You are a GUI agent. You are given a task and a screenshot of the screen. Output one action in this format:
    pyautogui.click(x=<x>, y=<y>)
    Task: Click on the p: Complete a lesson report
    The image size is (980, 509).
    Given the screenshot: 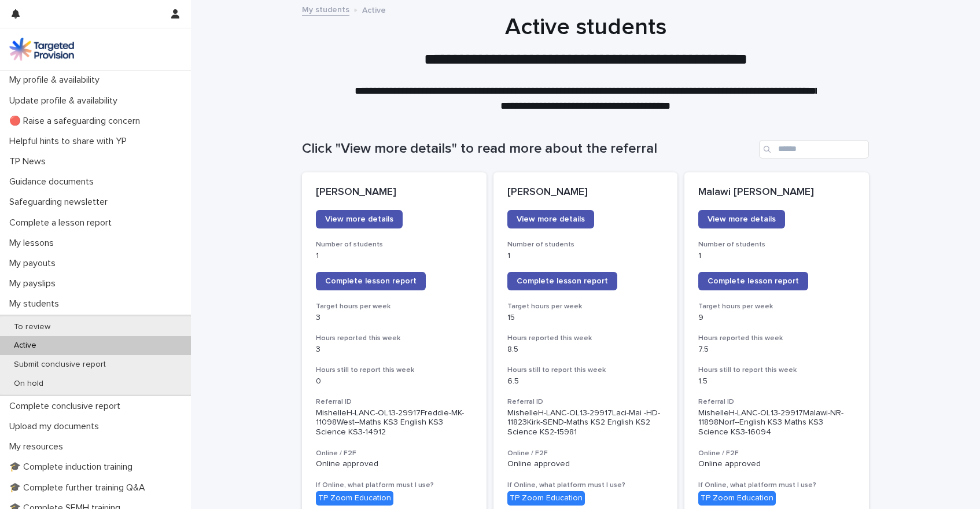 What is the action you would take?
    pyautogui.click(x=62, y=223)
    